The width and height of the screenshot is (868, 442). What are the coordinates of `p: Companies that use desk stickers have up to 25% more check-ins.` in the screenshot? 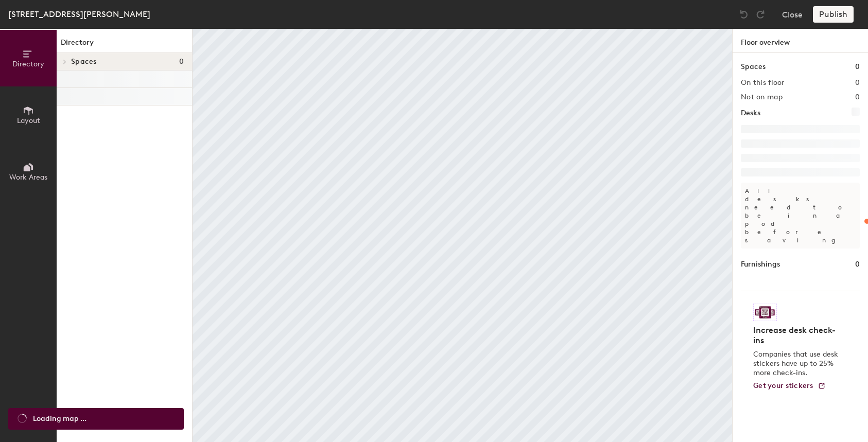 It's located at (797, 364).